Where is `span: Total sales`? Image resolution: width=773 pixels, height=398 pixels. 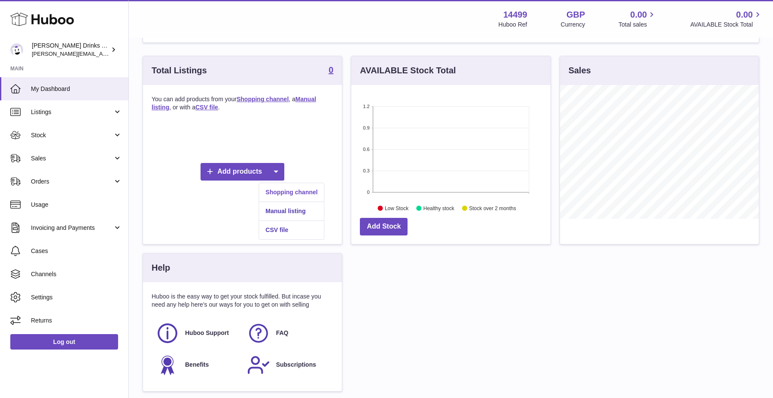 span: Total sales is located at coordinates (637, 24).